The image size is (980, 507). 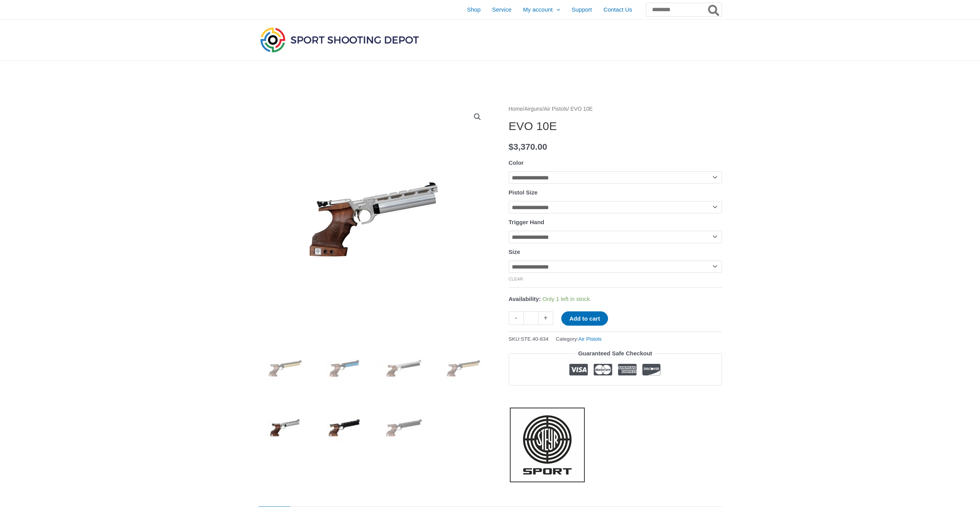 I want to click on span: Category:, so click(x=579, y=339).